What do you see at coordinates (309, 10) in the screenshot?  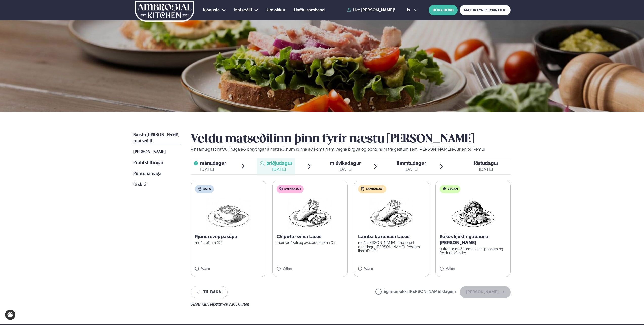 I see `a: Hafðu samband` at bounding box center [309, 10].